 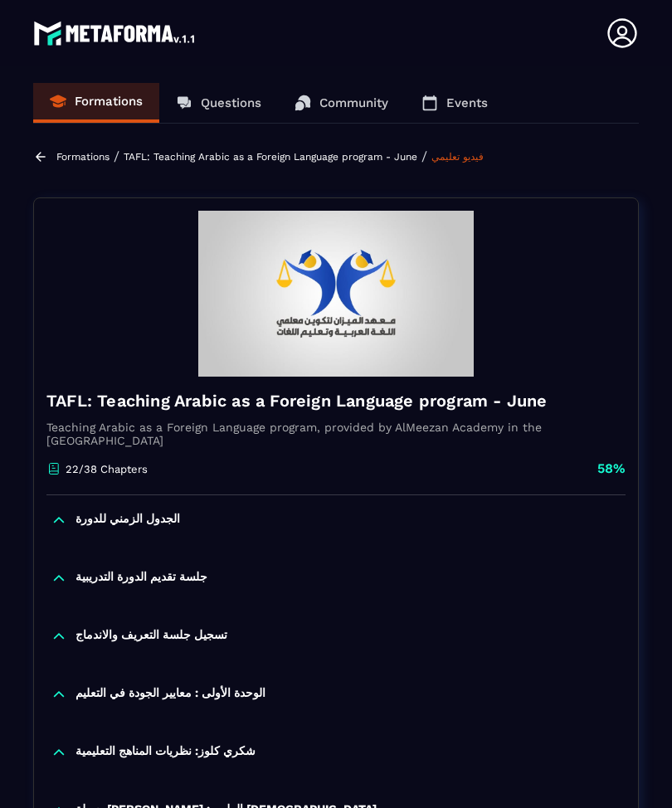 I want to click on p: شكري كلوز: نظریات المناھج التعلیمیة, so click(x=165, y=752).